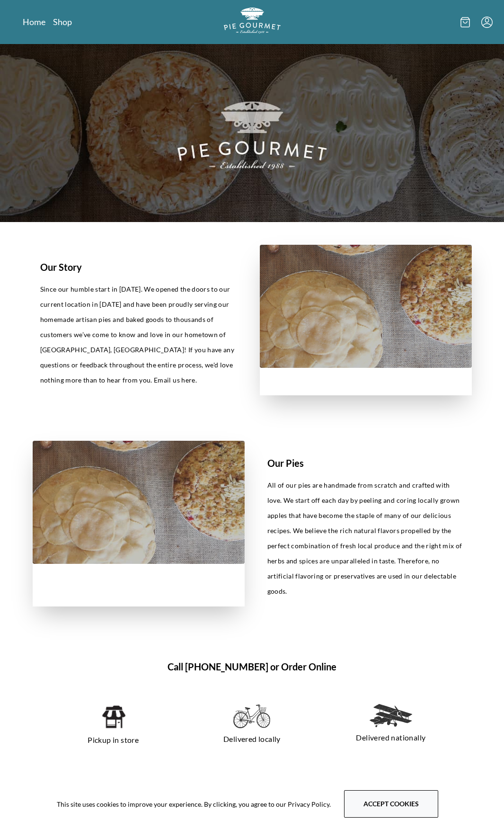 This screenshot has height=829, width=504. What do you see at coordinates (366, 538) in the screenshot?
I see `p: All of our pies are handmade from scratch and crafted with love. We start off each day by peeling...` at bounding box center [366, 538].